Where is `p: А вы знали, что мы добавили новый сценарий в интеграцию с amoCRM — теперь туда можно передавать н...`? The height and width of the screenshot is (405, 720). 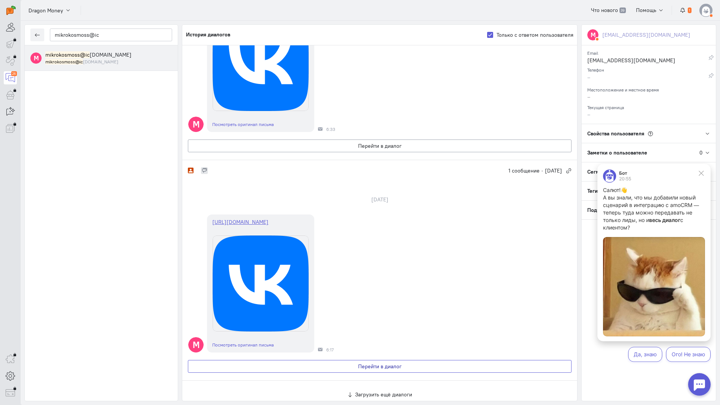 p: А вы знали, что мы добавили новый сценарий в интеграцию с amoCRM — теперь туда можно передавать н... is located at coordinates (64, 52).